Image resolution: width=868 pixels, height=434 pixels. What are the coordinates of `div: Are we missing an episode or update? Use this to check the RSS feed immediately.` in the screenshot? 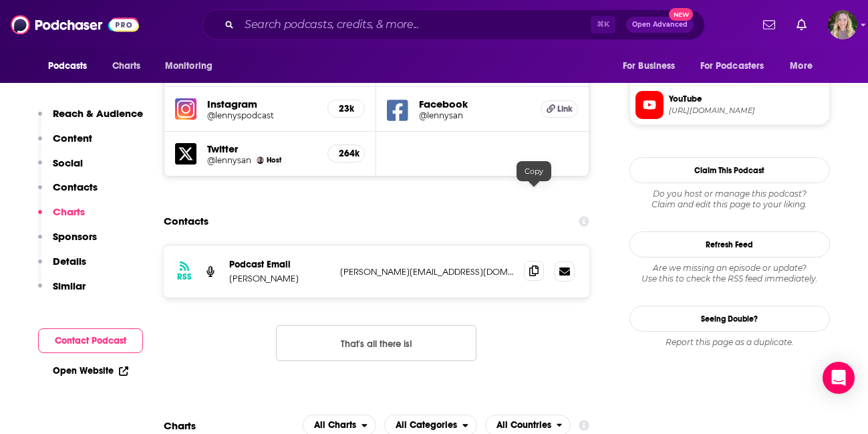 It's located at (730, 274).